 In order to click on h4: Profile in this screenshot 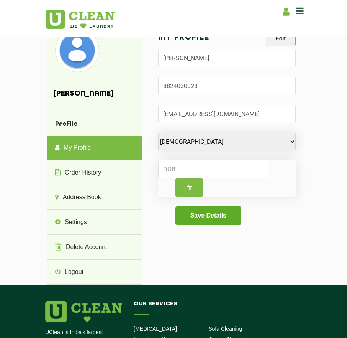, I will do `click(95, 124)`.